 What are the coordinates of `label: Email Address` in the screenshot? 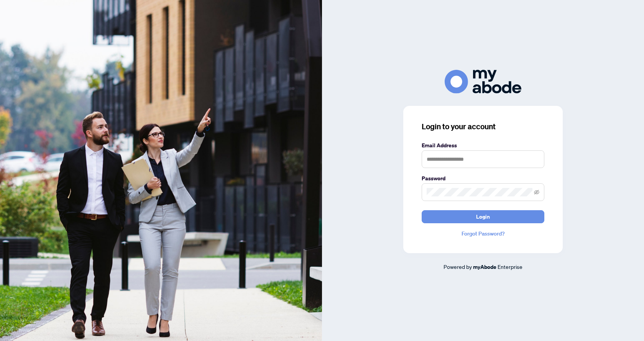 It's located at (483, 145).